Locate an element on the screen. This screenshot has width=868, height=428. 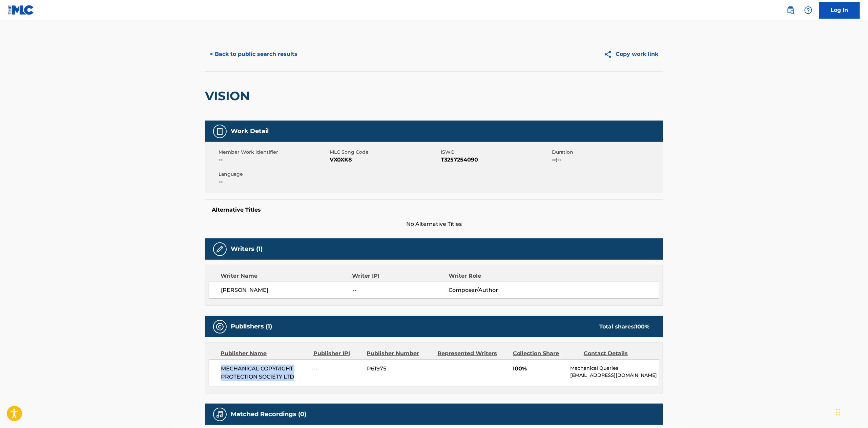
h5: Work Detail is located at coordinates (250, 131).